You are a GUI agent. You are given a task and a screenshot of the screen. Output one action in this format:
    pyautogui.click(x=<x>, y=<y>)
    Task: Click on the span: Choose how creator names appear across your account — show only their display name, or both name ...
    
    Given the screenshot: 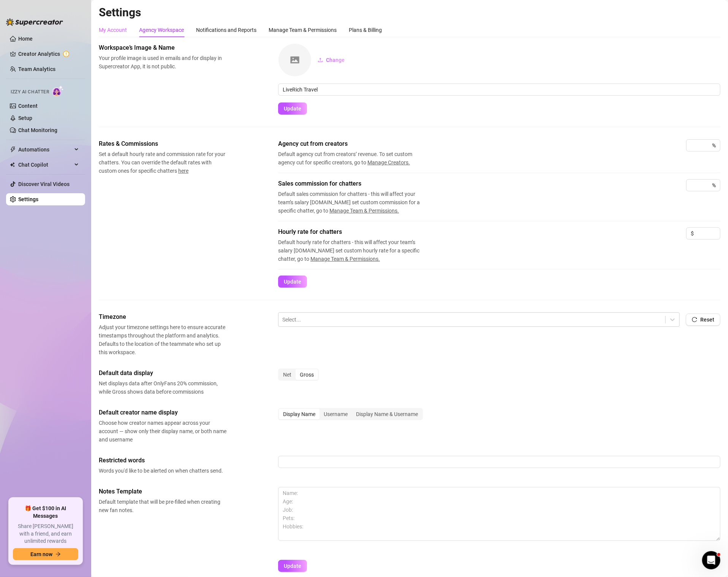 What is the action you would take?
    pyautogui.click(x=162, y=431)
    